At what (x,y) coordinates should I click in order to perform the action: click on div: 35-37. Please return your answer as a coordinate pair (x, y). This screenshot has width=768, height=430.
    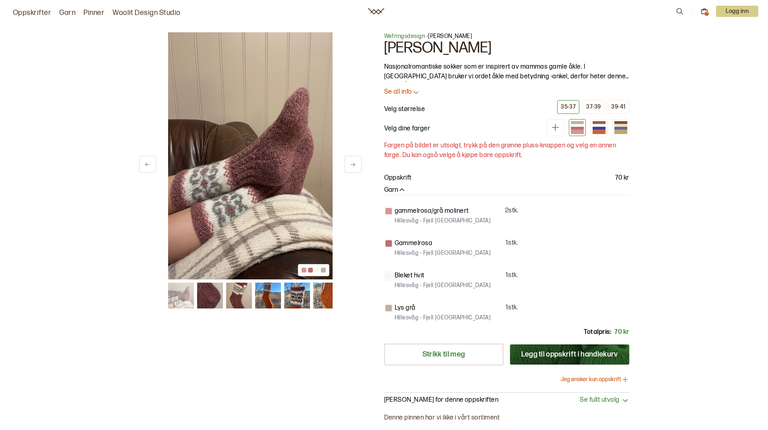
    Looking at the image, I should click on (568, 107).